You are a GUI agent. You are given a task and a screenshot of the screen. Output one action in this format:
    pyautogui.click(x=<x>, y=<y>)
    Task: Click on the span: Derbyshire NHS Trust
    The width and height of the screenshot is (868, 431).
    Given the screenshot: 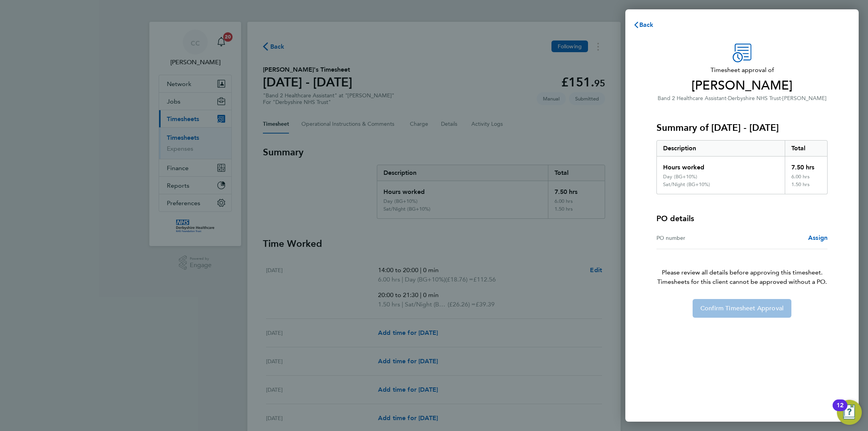 What is the action you would take?
    pyautogui.click(x=754, y=98)
    